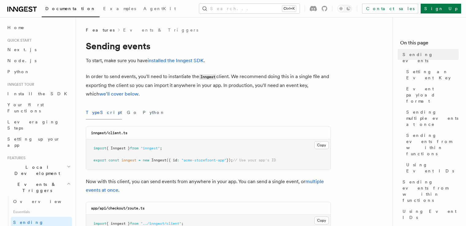 This screenshot has height=226, width=466. What do you see at coordinates (18, 40) in the screenshot?
I see `span: Quick start` at bounding box center [18, 40].